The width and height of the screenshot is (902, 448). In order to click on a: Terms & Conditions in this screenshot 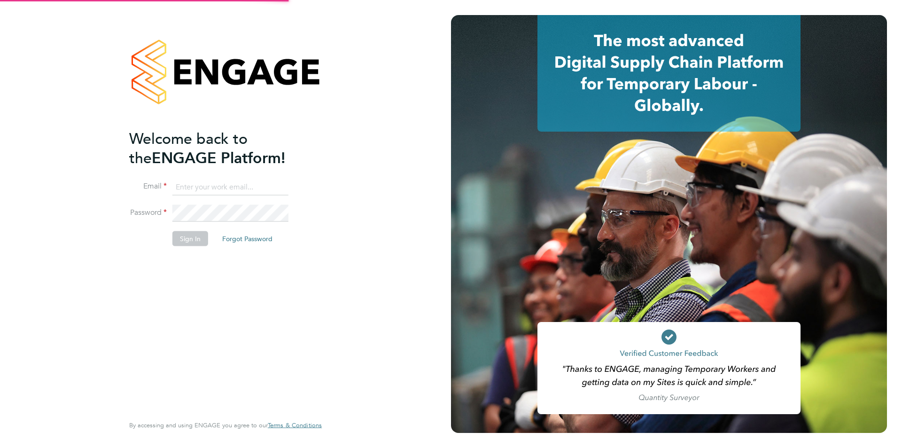, I will do `click(295, 425)`.